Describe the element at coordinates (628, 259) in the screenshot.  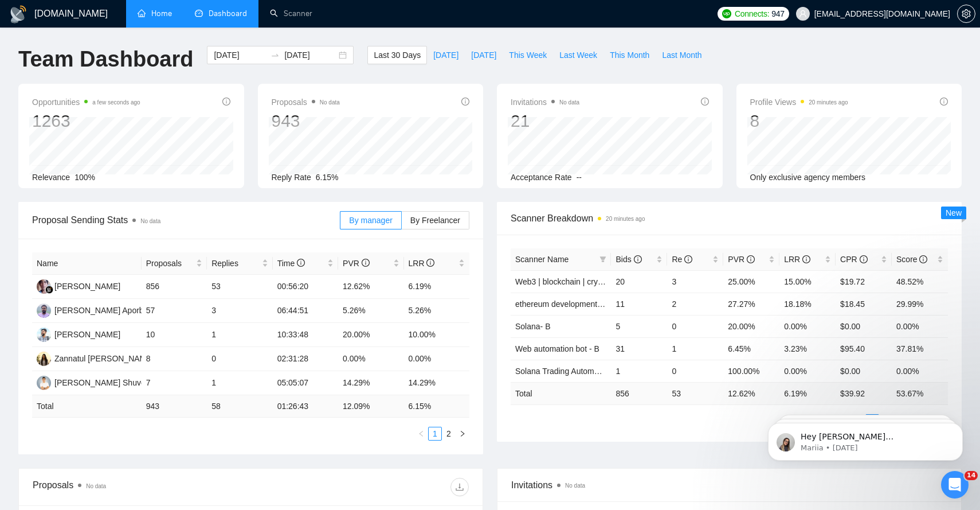
I see `span: Bids` at that location.